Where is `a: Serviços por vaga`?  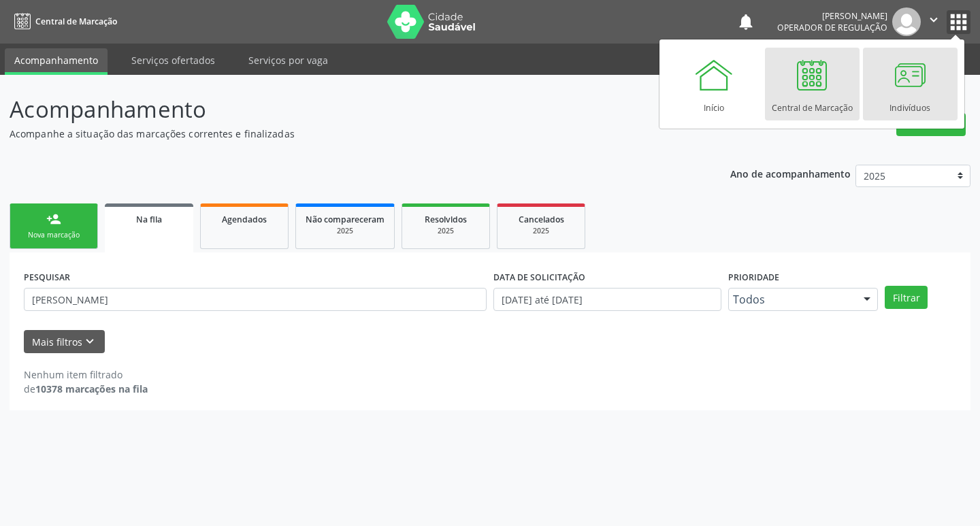
a: Serviços por vaga is located at coordinates (288, 60).